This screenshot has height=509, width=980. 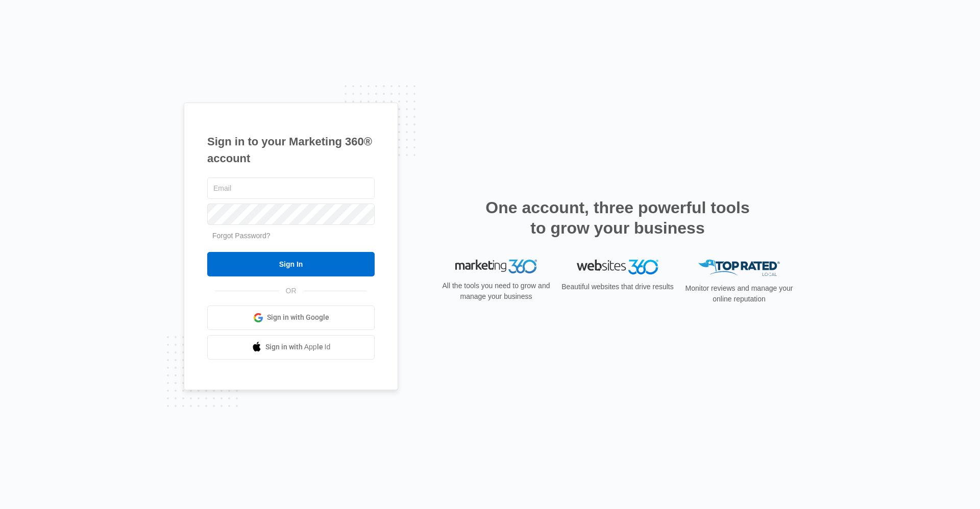 What do you see at coordinates (291, 150) in the screenshot?
I see `h1: Sign in to your Marketing 360® account` at bounding box center [291, 150].